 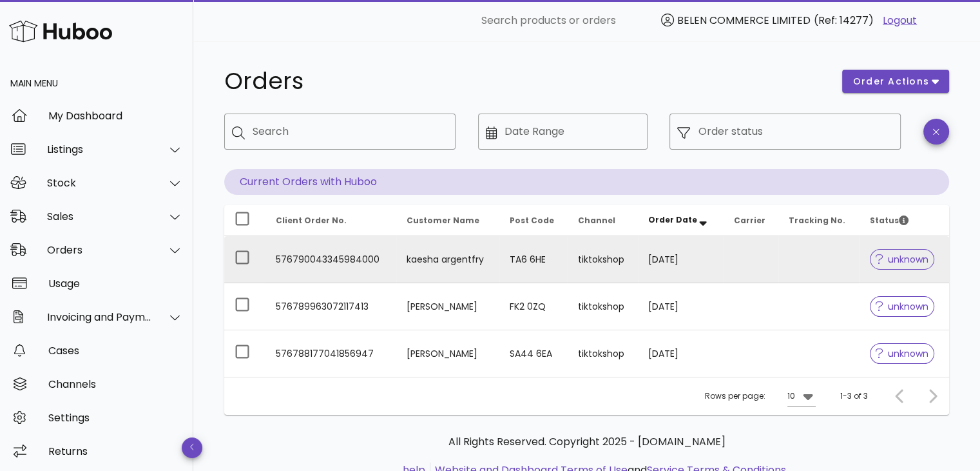 I want to click on td: FK2 0ZQ, so click(x=534, y=306).